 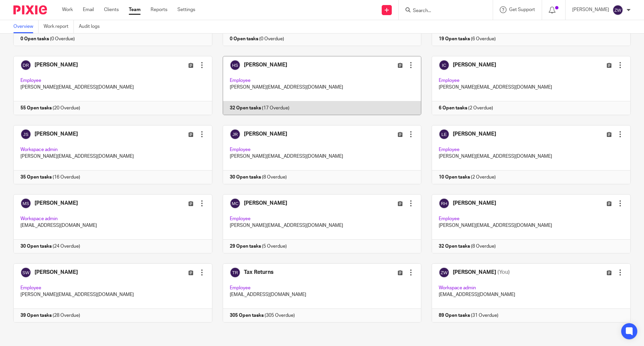 What do you see at coordinates (26, 27) in the screenshot?
I see `a: Overview` at bounding box center [26, 27].